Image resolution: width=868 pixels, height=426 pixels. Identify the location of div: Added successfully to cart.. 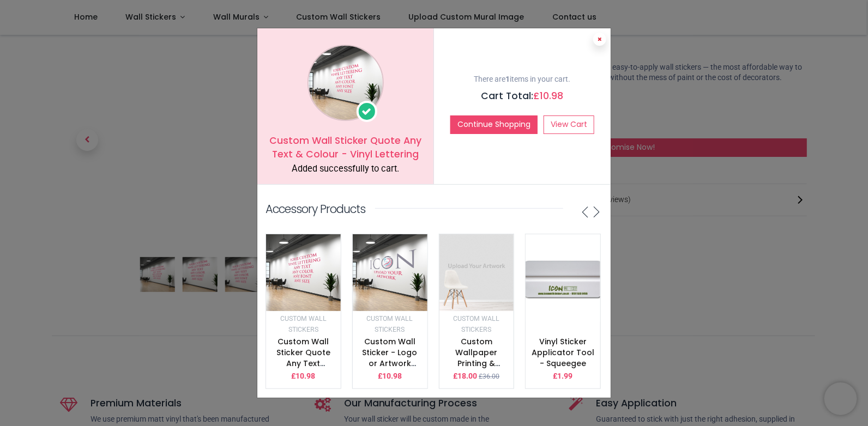
(345, 169).